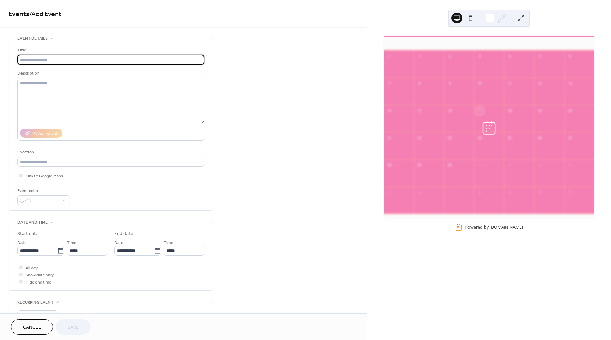  What do you see at coordinates (110, 152) in the screenshot?
I see `div: Location` at bounding box center [110, 152].